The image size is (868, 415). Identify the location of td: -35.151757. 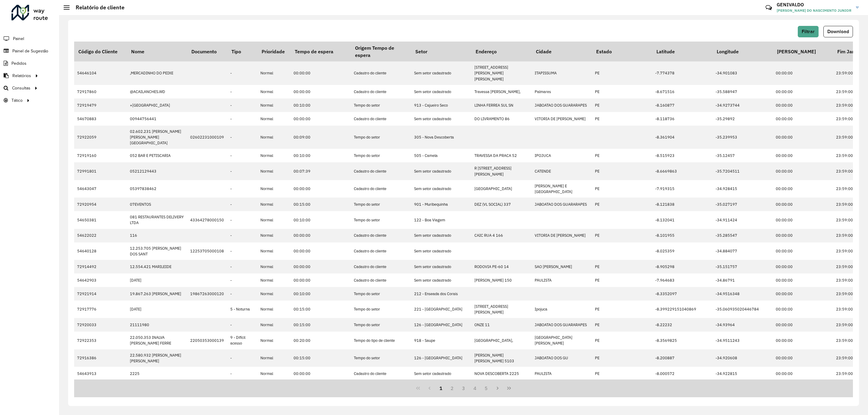
(742, 266).